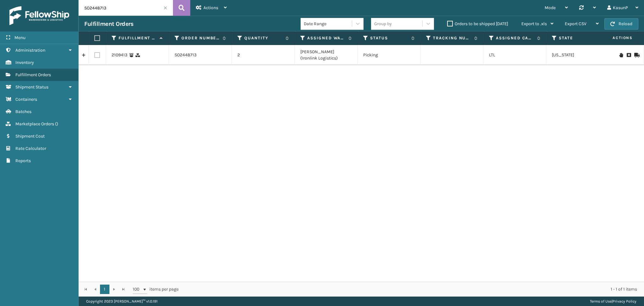 The width and height of the screenshot is (644, 306). What do you see at coordinates (389, 38) in the screenshot?
I see `label: Status` at bounding box center [389, 38].